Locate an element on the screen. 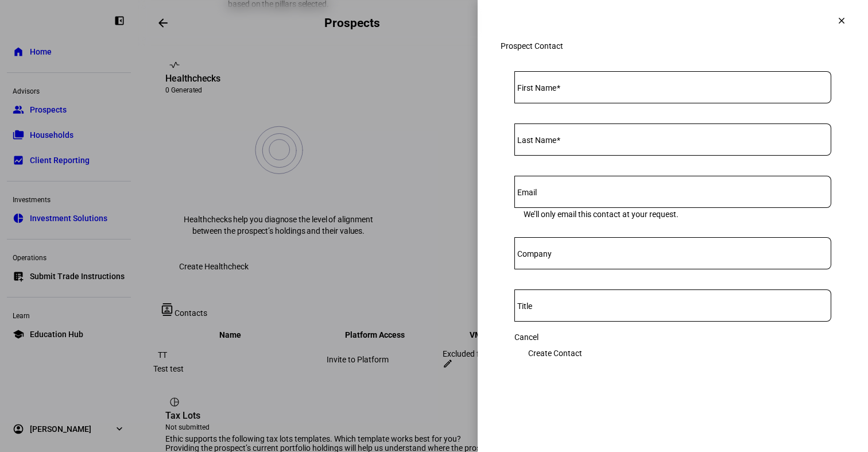 The width and height of the screenshot is (868, 452). mat-label: Last Name is located at coordinates (537, 140).